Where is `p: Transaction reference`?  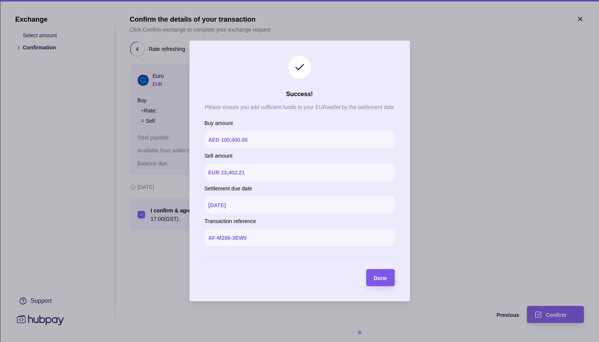 p: Transaction reference is located at coordinates (300, 221).